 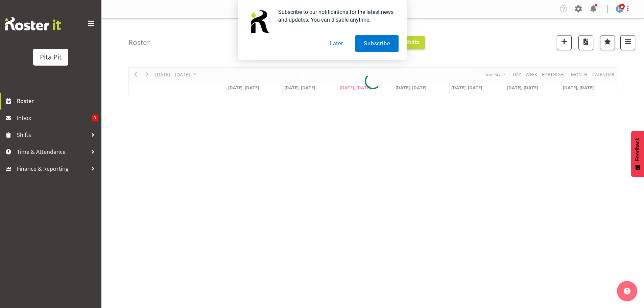 What do you see at coordinates (638, 150) in the screenshot?
I see `span: Feedback` at bounding box center [638, 150].